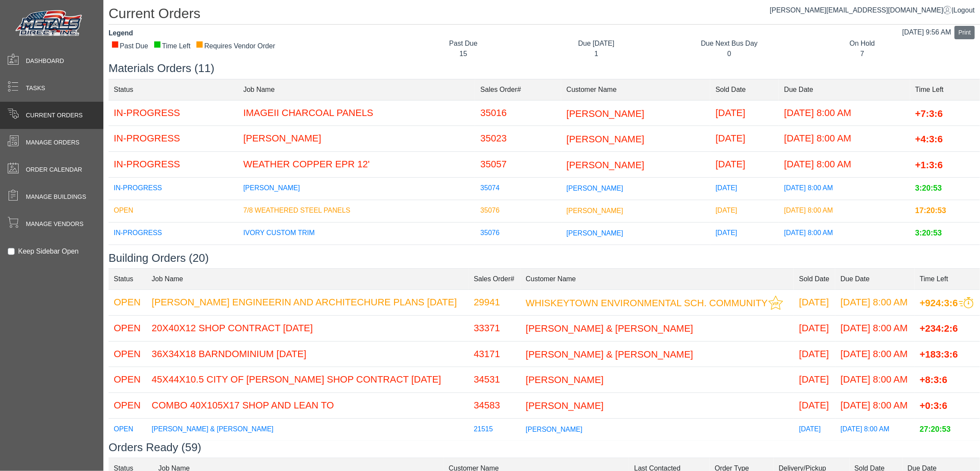 Image resolution: width=980 pixels, height=471 pixels. Describe the element at coordinates (929, 139) in the screenshot. I see `span: +4:3:6` at that location.